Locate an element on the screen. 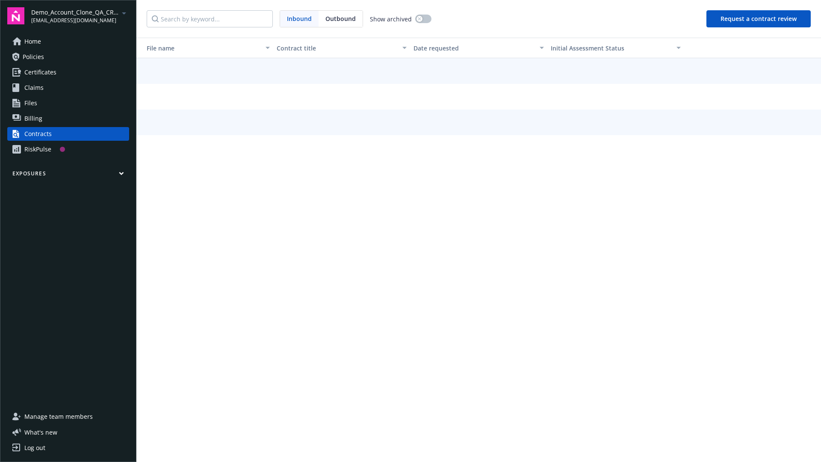 The height and width of the screenshot is (462, 821). a: RiskPulse is located at coordinates (68, 149).